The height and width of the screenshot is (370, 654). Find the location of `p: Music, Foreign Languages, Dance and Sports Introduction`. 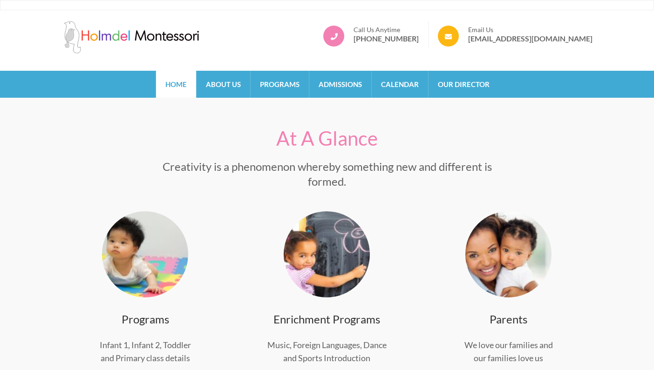

p: Music, Foreign Languages, Dance and Sports Introduction is located at coordinates (327, 352).